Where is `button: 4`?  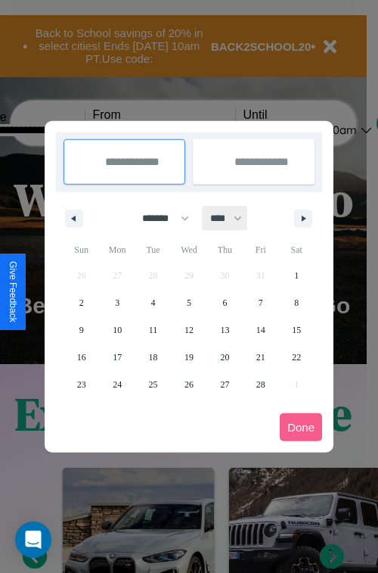 button: 4 is located at coordinates (153, 303).